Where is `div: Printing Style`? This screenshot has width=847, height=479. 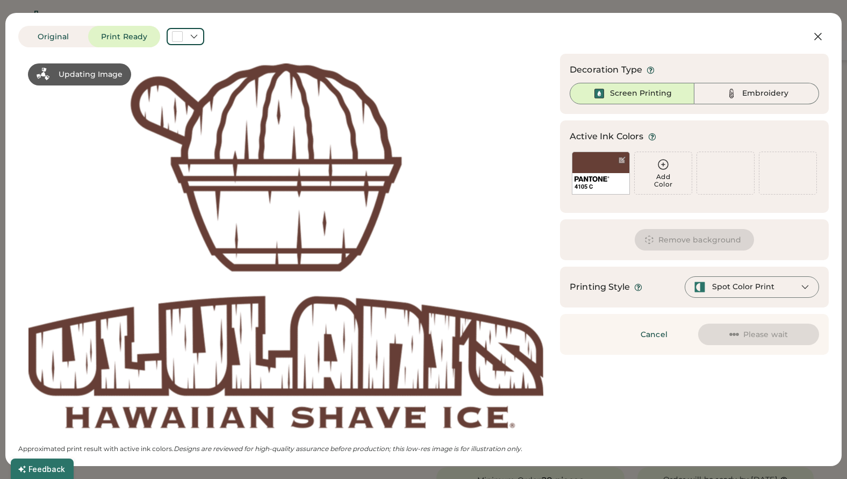 div: Printing Style is located at coordinates (600, 287).